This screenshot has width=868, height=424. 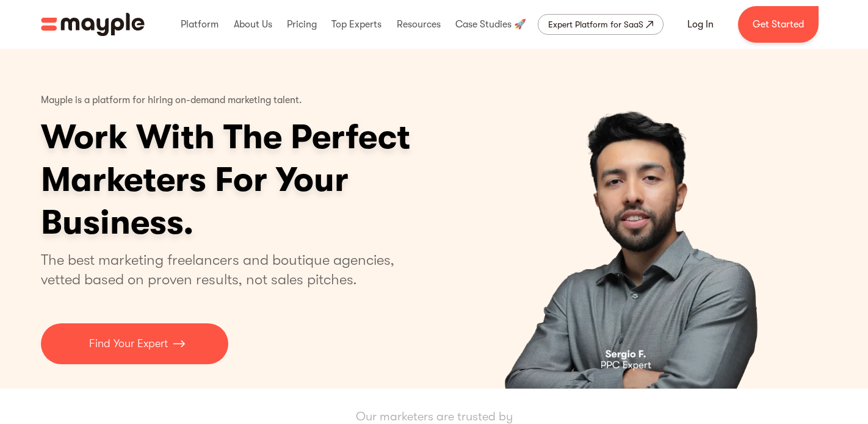 I want to click on a: Expert Platform for SaaS, so click(x=600, y=25).